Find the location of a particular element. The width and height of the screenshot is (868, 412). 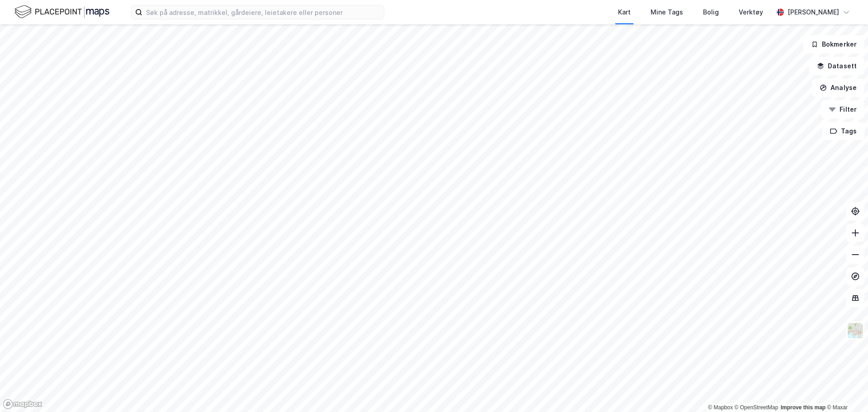

div: Verktøy is located at coordinates (751, 12).